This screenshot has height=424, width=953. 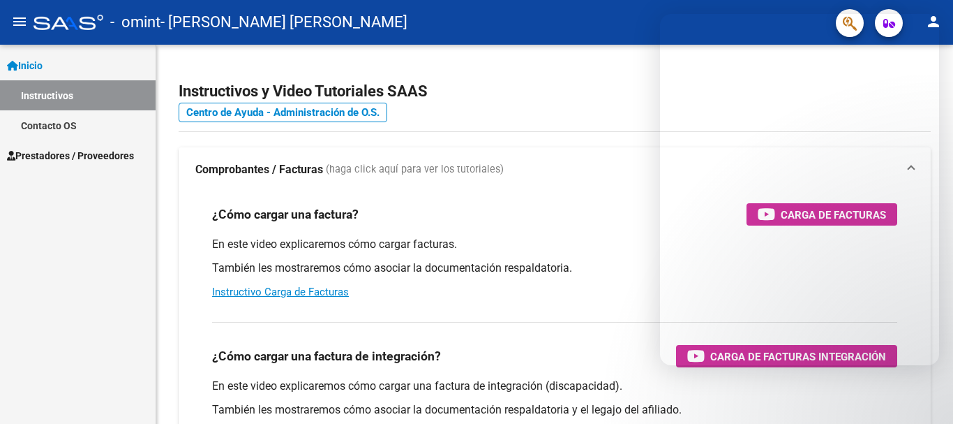 I want to click on span: Inicio, so click(x=24, y=66).